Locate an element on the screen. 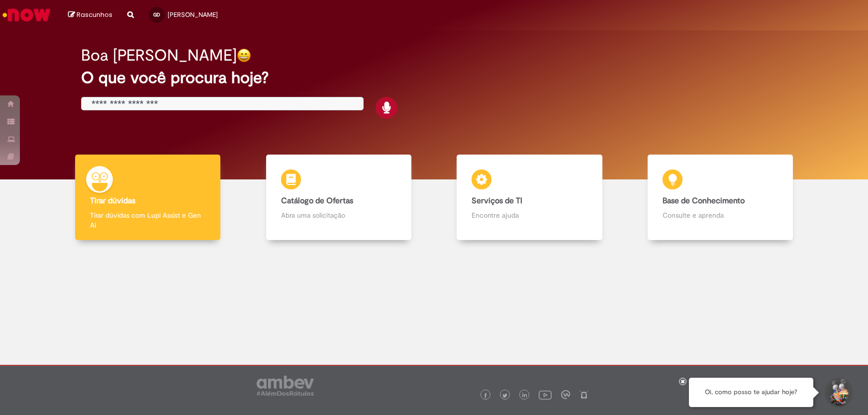  h2: O que você procura hoje? is located at coordinates (434, 78).